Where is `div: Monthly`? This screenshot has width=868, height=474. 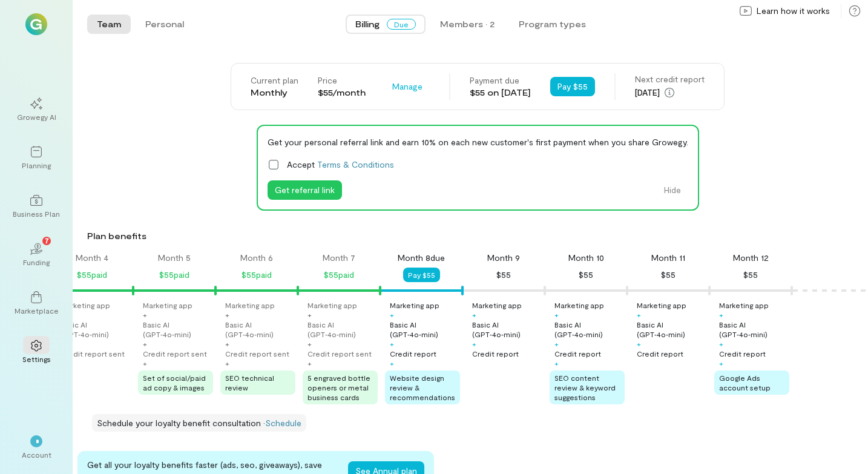
div: Monthly is located at coordinates (274, 93).